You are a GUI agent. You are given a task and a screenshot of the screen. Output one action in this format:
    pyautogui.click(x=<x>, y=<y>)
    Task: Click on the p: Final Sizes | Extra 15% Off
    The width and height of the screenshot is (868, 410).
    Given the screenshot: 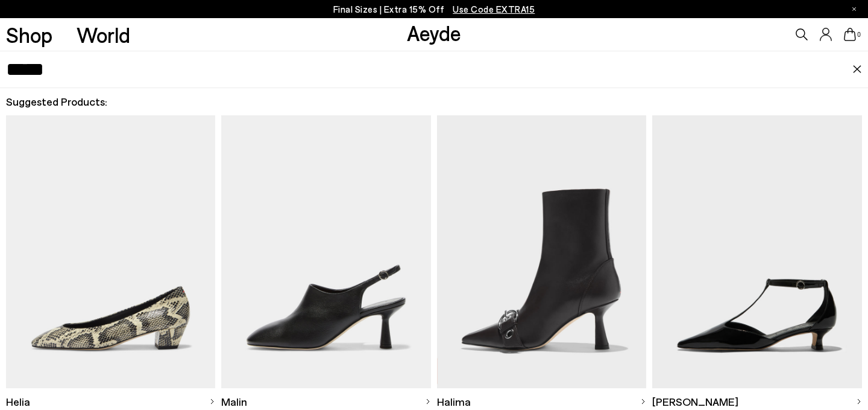 What is the action you would take?
    pyautogui.click(x=434, y=9)
    